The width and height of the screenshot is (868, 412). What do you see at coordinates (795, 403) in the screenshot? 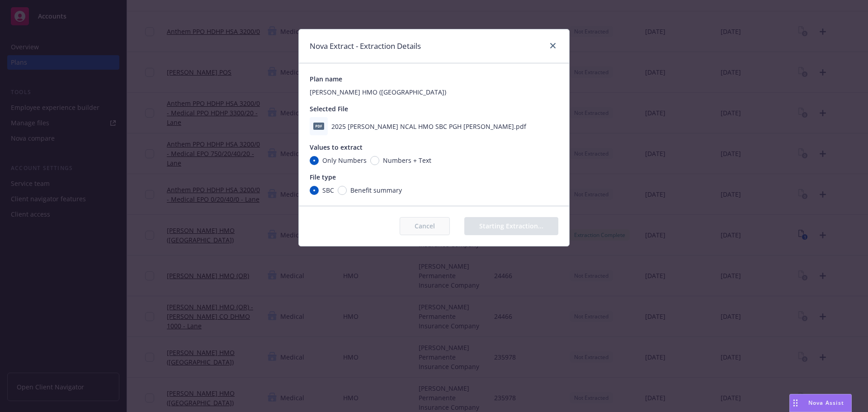
I see `div: Drag to move` at bounding box center [795, 403].